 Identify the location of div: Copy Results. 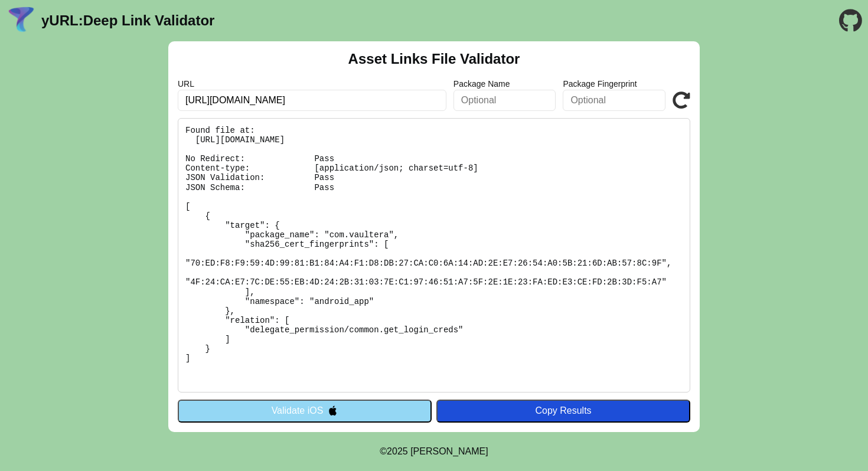
(563, 411).